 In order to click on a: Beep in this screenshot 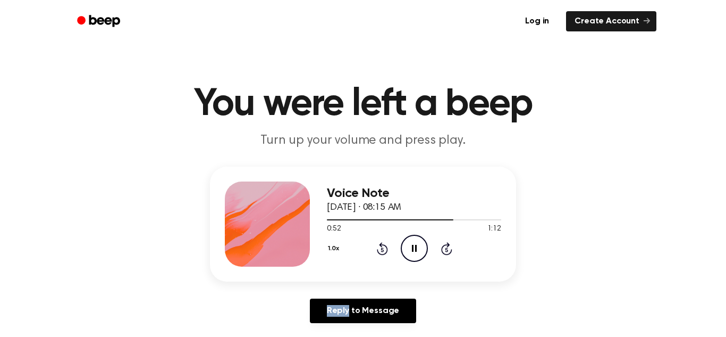, I will do `click(99, 21)`.